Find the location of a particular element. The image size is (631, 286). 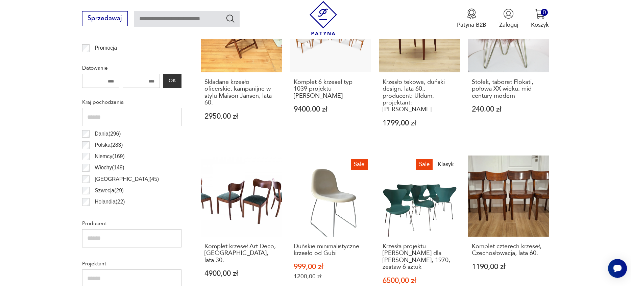

p: Polska ( 283 ) is located at coordinates (109, 145).